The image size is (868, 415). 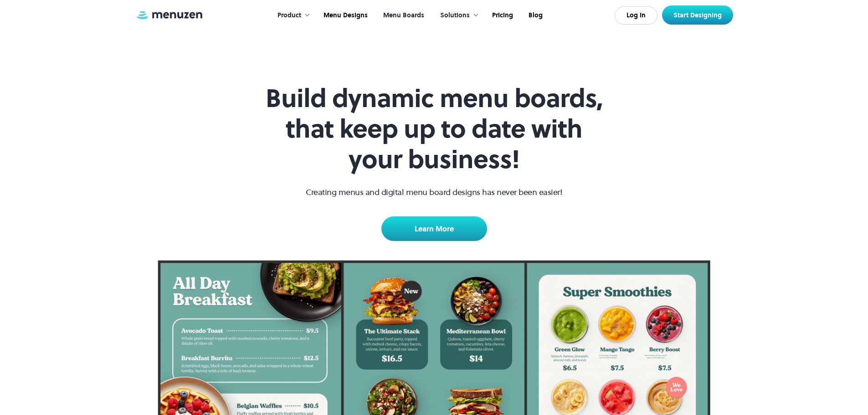 I want to click on a: Menu Designs, so click(x=345, y=15).